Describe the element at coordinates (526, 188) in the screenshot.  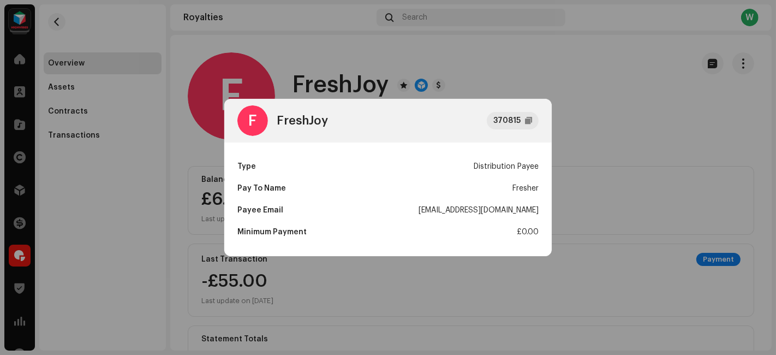
I see `div: Fresher` at that location.